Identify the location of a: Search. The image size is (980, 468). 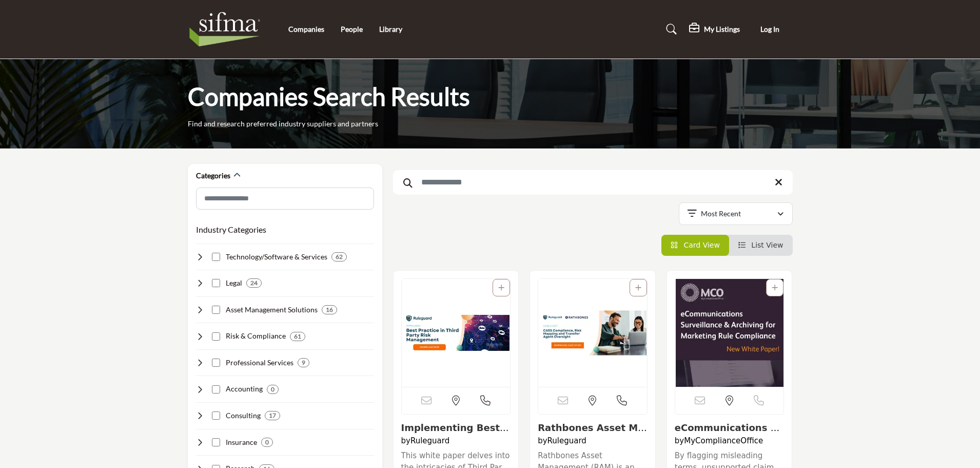
(670, 29).